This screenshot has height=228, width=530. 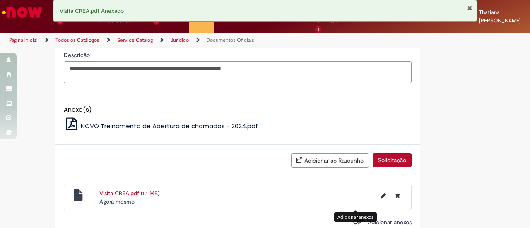 What do you see at coordinates (176, 40) in the screenshot?
I see `ul: Trilhas de página` at bounding box center [176, 40].